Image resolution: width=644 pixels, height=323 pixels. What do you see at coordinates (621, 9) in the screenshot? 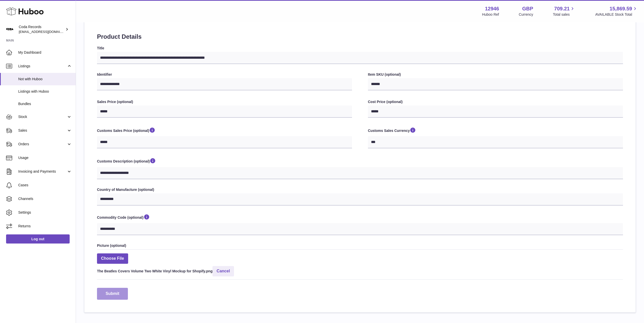
I see `span: 15,869.59` at bounding box center [621, 9].